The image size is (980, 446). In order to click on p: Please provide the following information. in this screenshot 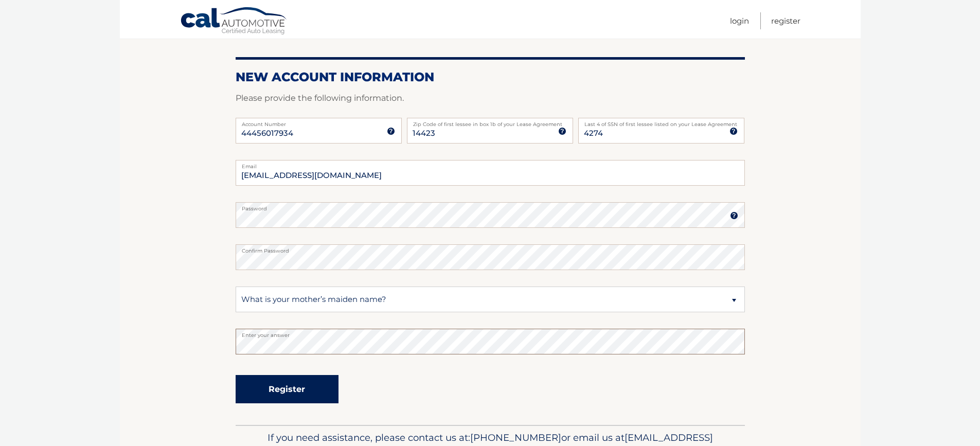, I will do `click(490, 98)`.